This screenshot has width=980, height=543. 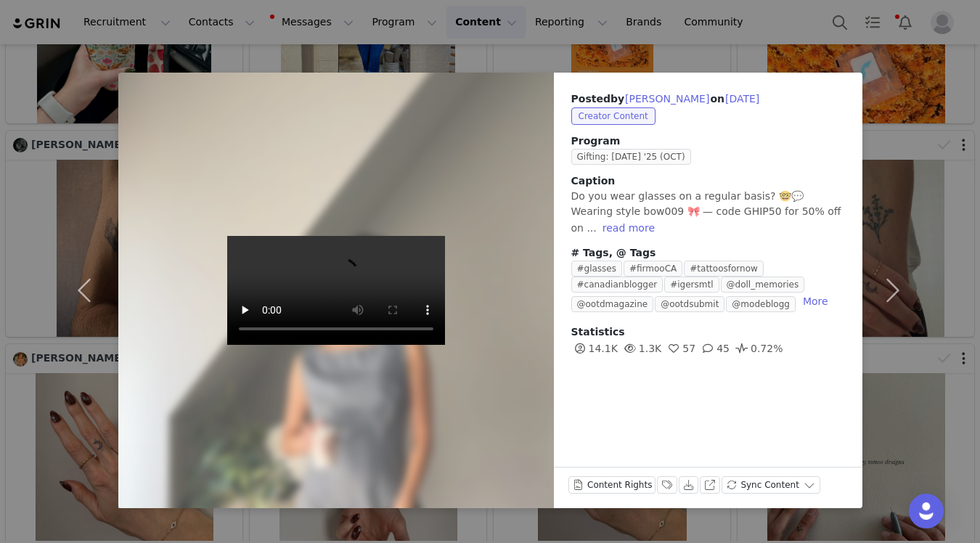 I want to click on span: Program, so click(x=708, y=141).